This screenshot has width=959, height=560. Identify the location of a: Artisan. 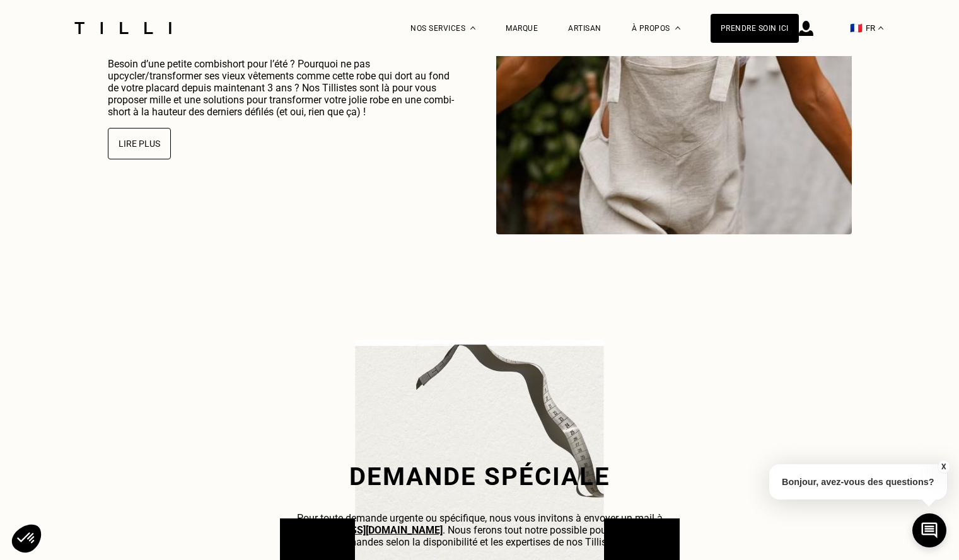
(584, 29).